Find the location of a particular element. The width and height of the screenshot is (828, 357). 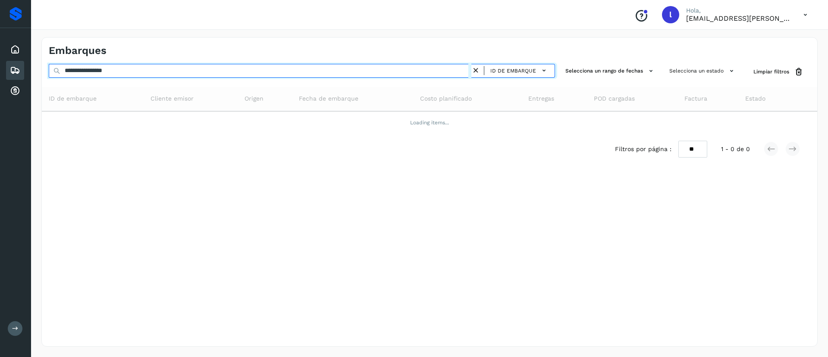

button: Selecciona un rango de fechas is located at coordinates (610, 71).